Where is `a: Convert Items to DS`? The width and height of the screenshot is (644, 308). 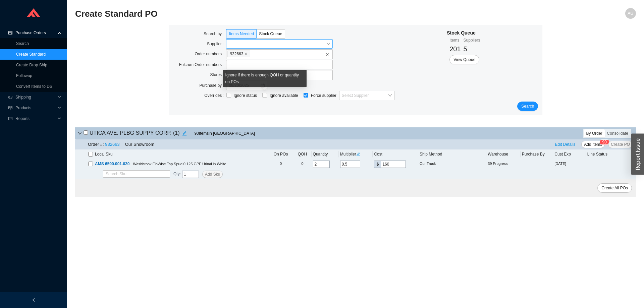
a: Convert Items to DS is located at coordinates (34, 86).